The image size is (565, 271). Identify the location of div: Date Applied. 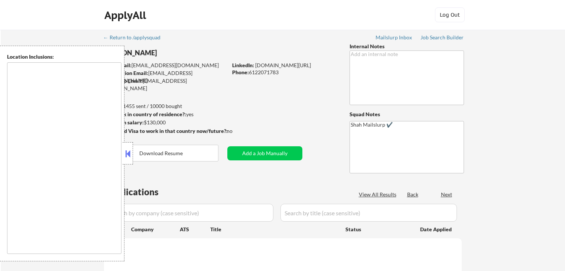
(436, 230).